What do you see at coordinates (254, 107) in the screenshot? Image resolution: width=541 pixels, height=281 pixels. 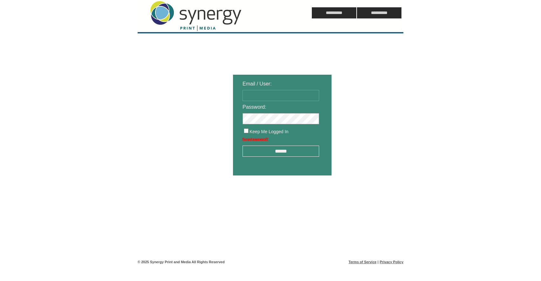 I see `span: Password:` at bounding box center [254, 107].